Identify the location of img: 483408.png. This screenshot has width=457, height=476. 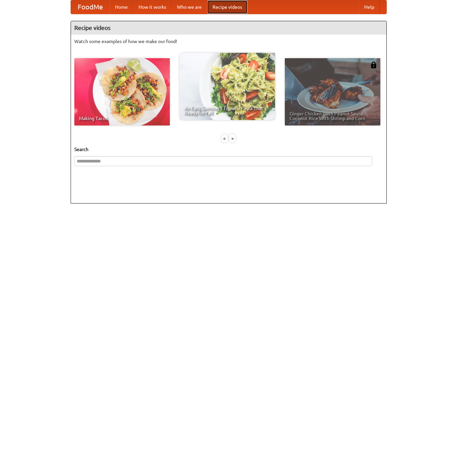
(373, 65).